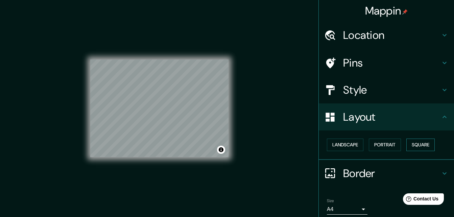 The width and height of the screenshot is (454, 217). What do you see at coordinates (32, 8) in the screenshot?
I see `span: Contact Us` at bounding box center [32, 8].